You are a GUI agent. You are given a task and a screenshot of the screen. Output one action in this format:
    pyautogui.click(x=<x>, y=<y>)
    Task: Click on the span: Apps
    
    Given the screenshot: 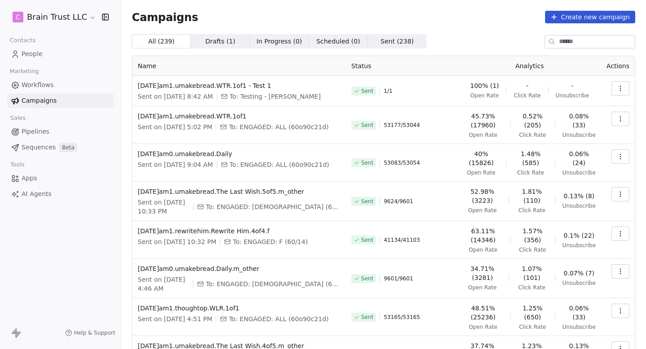 What is the action you would take?
    pyautogui.click(x=29, y=178)
    